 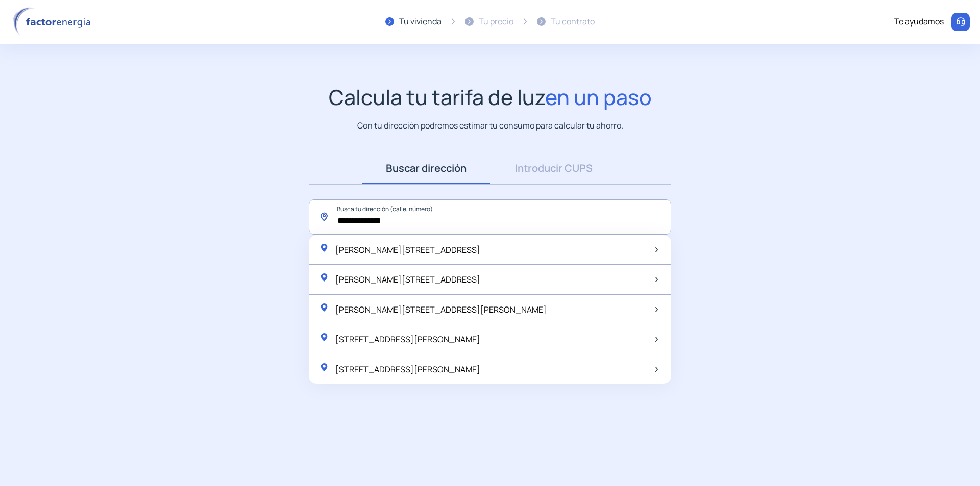 I want to click on h1: Calcula tu tarifa de luz, so click(x=490, y=97).